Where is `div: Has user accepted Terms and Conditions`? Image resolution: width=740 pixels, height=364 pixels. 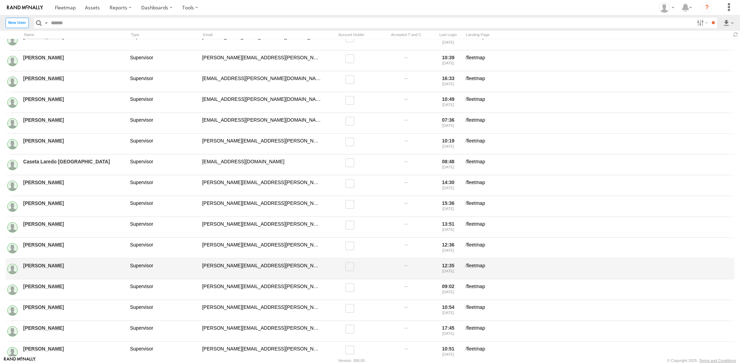
div: Has user accepted Terms and Conditions is located at coordinates (406, 35).